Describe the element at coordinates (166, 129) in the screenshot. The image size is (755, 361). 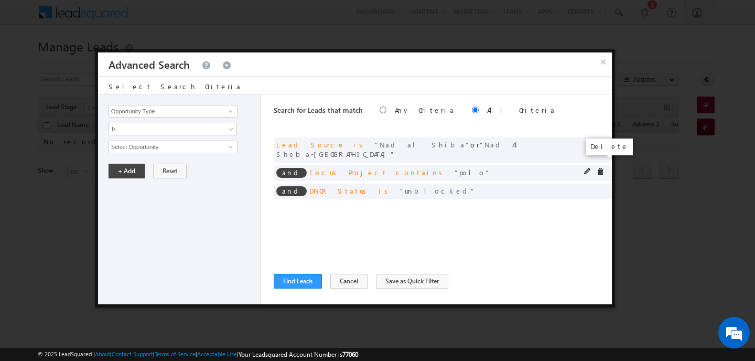
I see `span: Is` at that location.